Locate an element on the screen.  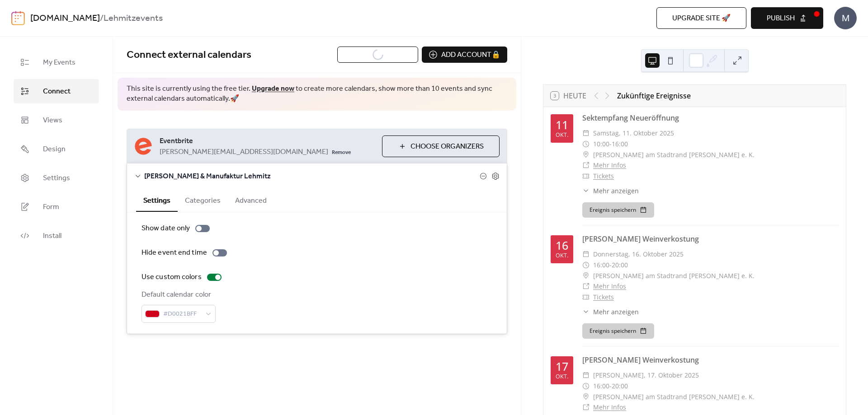
div: 17 is located at coordinates (562, 367).